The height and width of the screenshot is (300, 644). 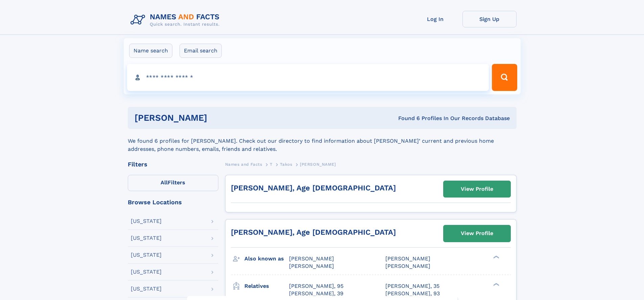 I want to click on div: Filters, so click(x=173, y=164).